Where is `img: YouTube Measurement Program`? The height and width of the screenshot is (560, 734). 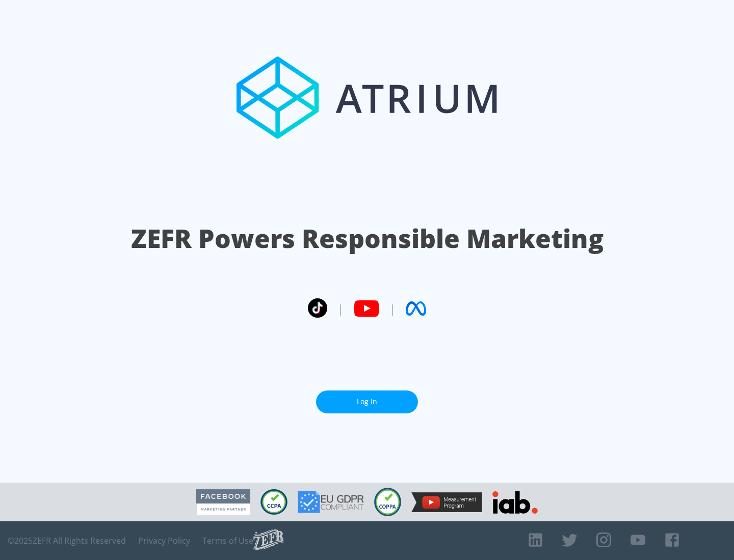 img: YouTube Measurement Program is located at coordinates (446, 502).